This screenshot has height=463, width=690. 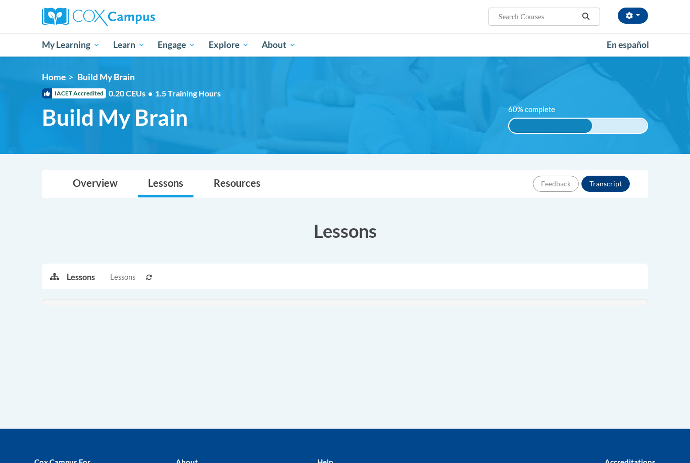 What do you see at coordinates (556, 184) in the screenshot?
I see `button: Feedback` at bounding box center [556, 184].